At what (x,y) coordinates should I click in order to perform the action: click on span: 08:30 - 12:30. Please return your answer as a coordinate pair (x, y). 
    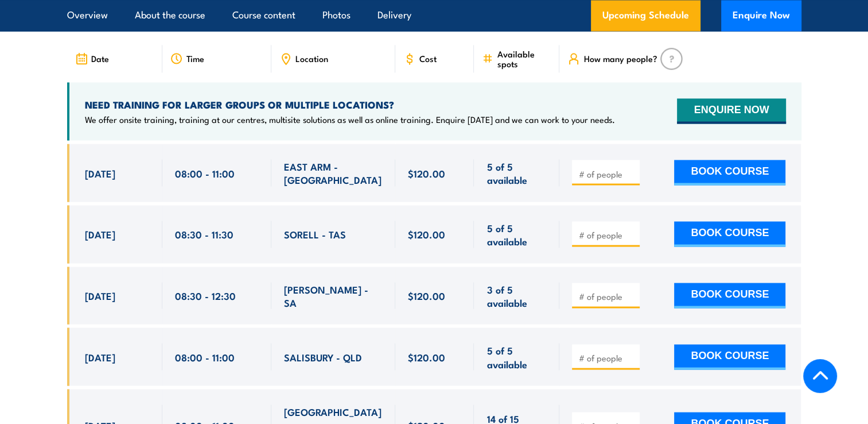
    Looking at the image, I should click on (206, 294).